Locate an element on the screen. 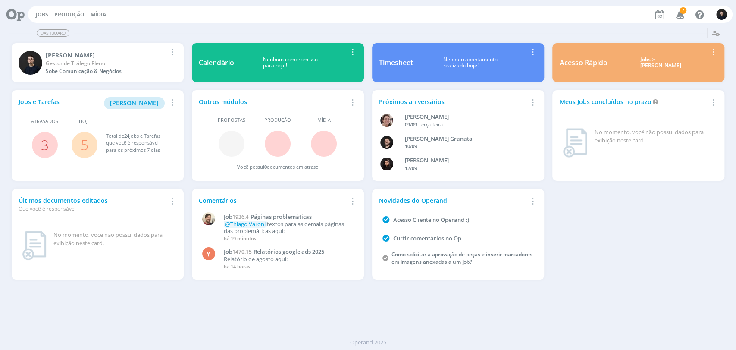 The height and width of the screenshot is (350, 736). button: C is located at coordinates (721, 14).